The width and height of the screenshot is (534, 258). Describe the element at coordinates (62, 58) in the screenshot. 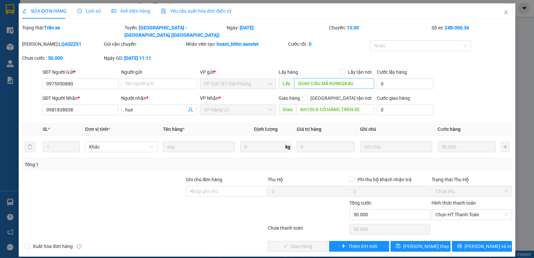

I see `div: Chưa cước :` at that location.